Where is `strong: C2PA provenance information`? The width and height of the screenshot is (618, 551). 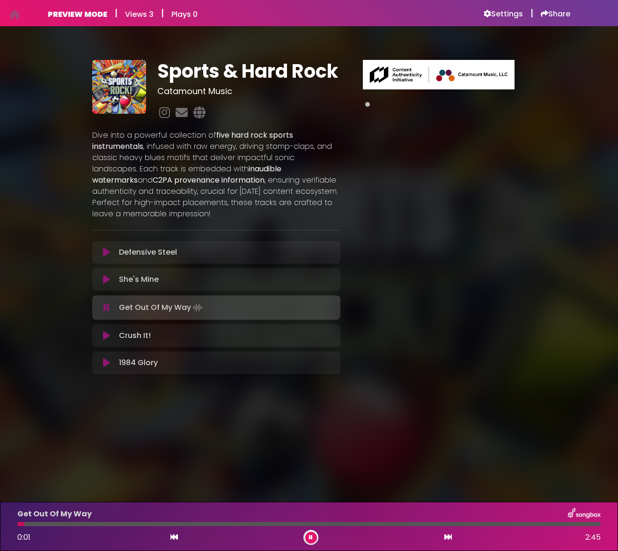
strong: C2PA provenance information is located at coordinates (208, 180).